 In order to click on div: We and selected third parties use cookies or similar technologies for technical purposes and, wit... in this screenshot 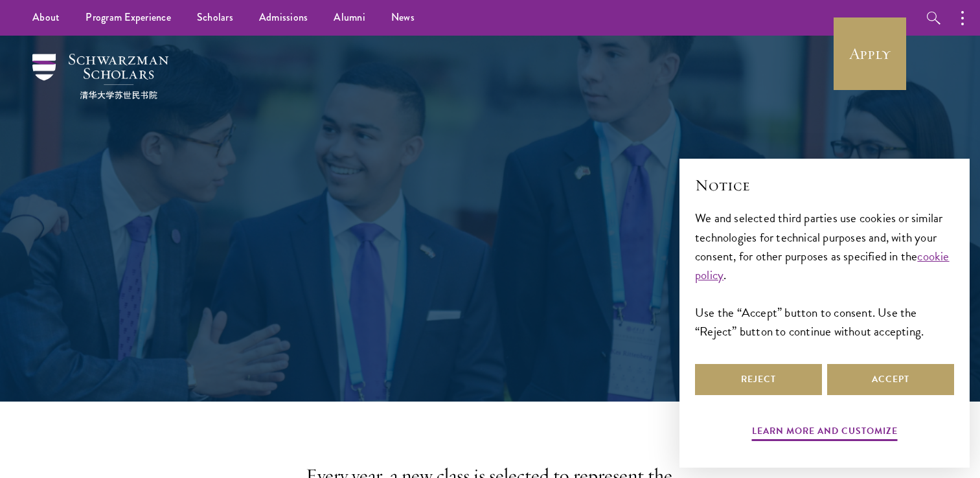, I will do `click(824, 274)`.